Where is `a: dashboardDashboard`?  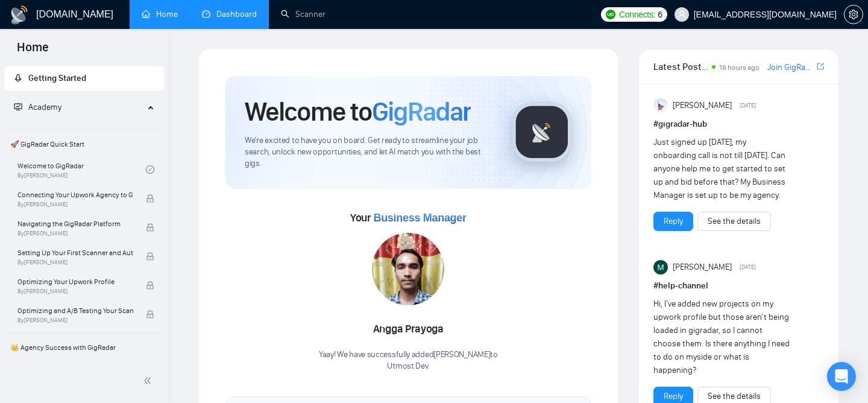
a: dashboardDashboard is located at coordinates (229, 14).